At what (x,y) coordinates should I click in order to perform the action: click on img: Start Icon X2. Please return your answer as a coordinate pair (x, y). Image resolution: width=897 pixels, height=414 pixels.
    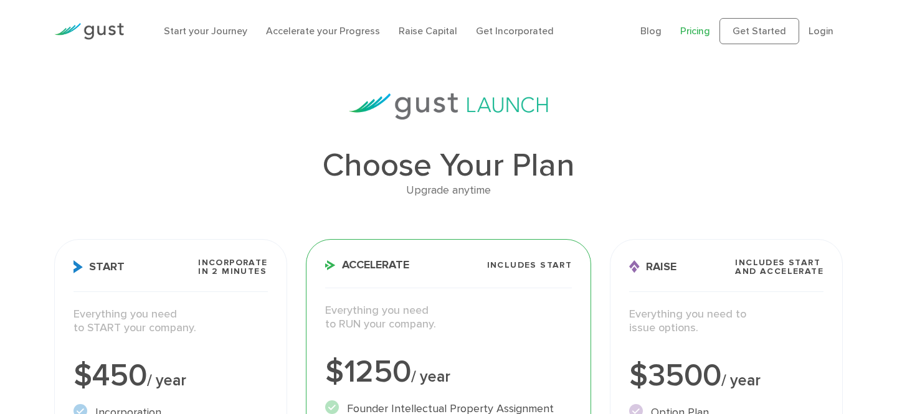
    Looking at the image, I should click on (78, 267).